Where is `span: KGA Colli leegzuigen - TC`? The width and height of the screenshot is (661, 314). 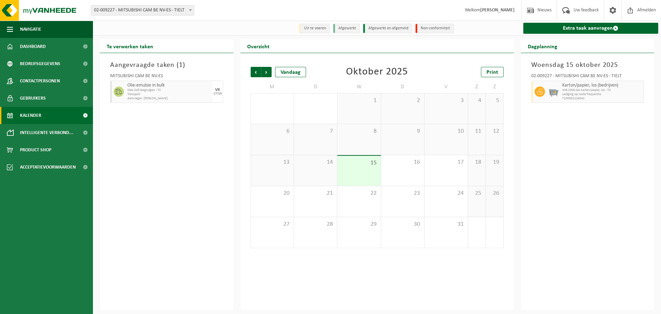
span: KGA Colli leegzuigen - TC is located at coordinates (169, 90).